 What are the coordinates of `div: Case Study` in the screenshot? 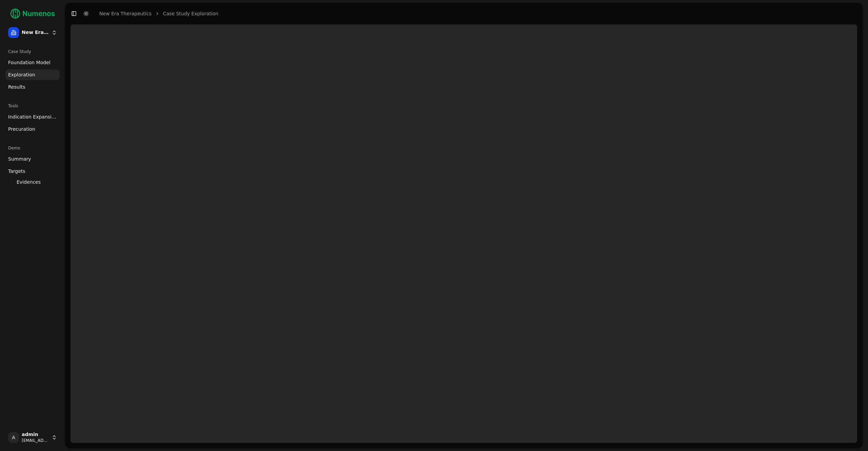 It's located at (32, 52).